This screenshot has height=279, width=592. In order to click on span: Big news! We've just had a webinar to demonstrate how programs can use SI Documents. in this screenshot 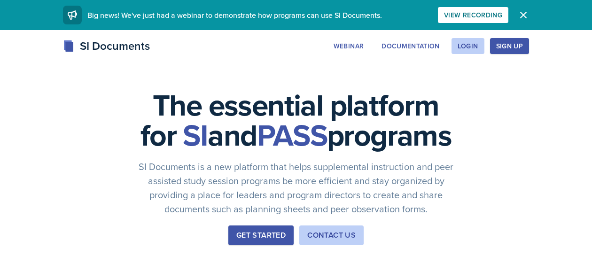, I will do `click(235, 15)`.